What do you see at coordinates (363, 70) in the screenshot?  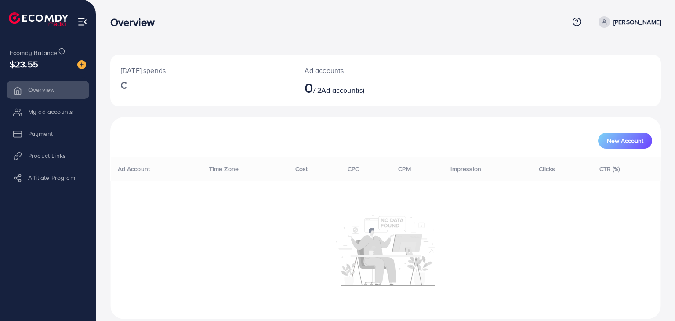 I see `p: Ad accounts` at bounding box center [363, 70].